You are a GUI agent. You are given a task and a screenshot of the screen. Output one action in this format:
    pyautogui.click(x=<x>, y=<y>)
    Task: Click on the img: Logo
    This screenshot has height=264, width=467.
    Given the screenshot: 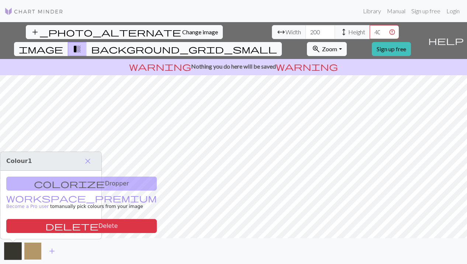 What is the action you would take?
    pyautogui.click(x=34, y=11)
    